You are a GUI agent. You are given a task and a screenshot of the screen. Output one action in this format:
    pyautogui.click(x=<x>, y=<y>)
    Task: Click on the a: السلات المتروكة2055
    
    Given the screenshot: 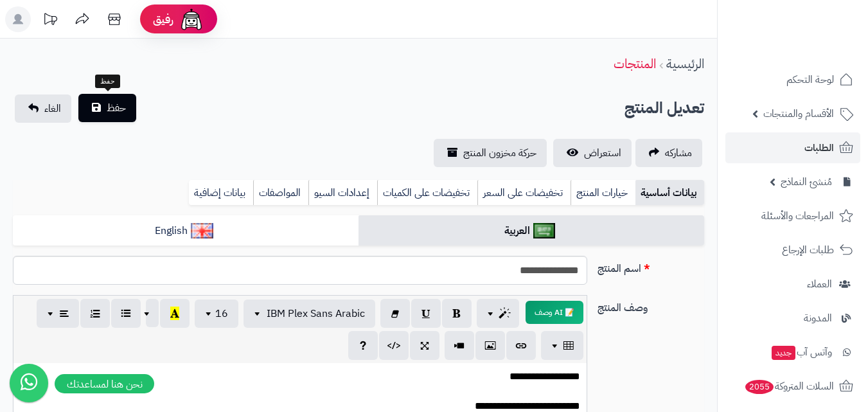 What is the action you would take?
    pyautogui.click(x=793, y=386)
    